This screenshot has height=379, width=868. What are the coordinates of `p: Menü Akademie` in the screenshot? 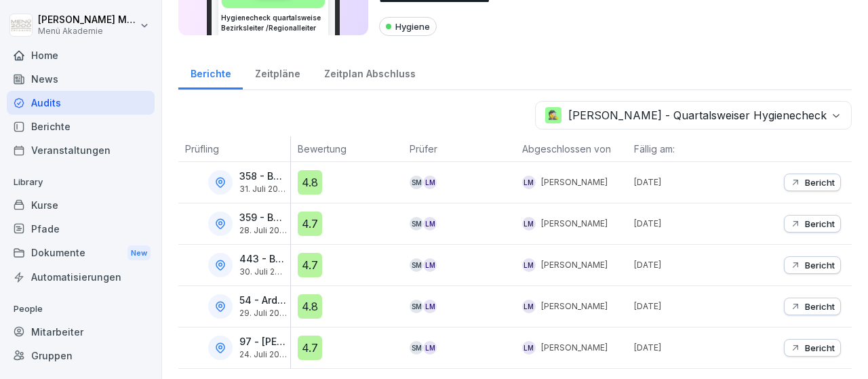 It's located at (87, 31).